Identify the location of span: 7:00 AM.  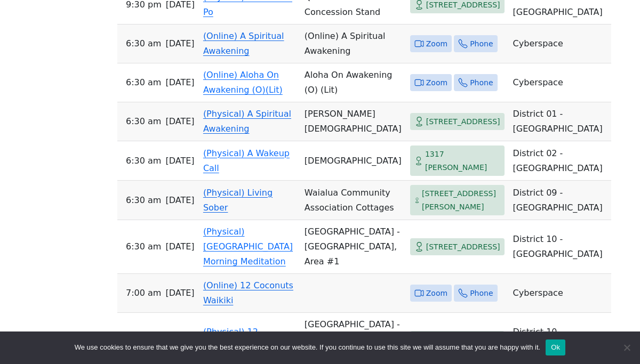
(143, 293).